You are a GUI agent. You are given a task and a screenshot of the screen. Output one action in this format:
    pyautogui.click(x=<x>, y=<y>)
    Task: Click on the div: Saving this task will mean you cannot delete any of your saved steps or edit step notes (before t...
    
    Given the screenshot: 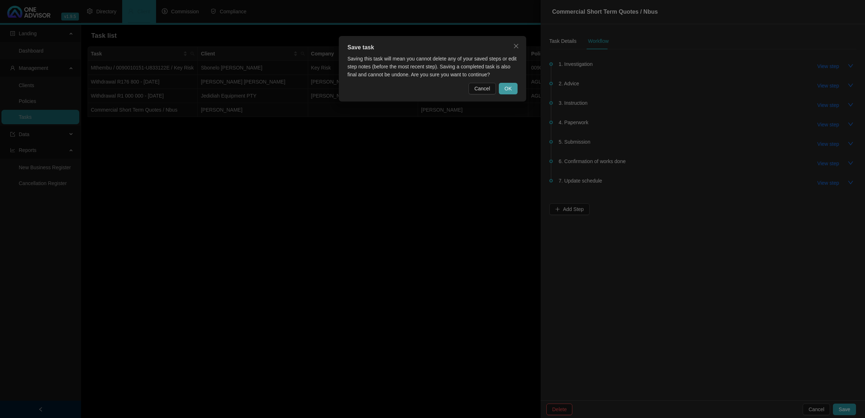 What is the action you would take?
    pyautogui.click(x=432, y=67)
    